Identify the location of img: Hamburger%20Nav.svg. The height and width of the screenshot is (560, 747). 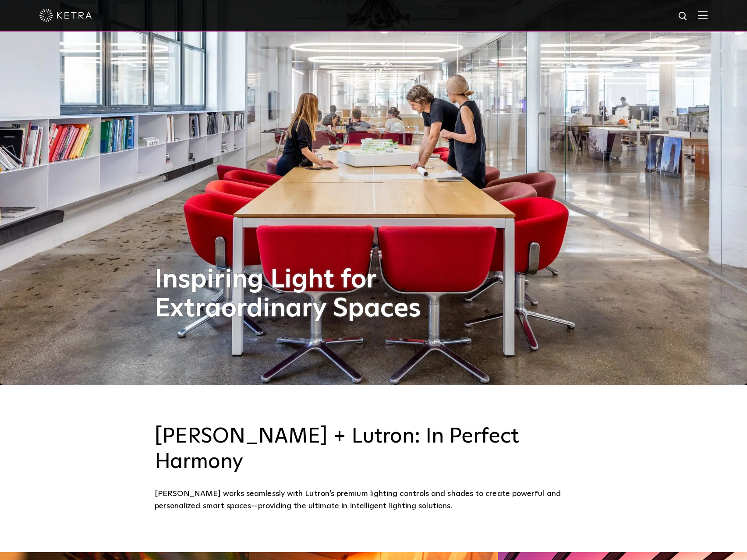
(703, 15).